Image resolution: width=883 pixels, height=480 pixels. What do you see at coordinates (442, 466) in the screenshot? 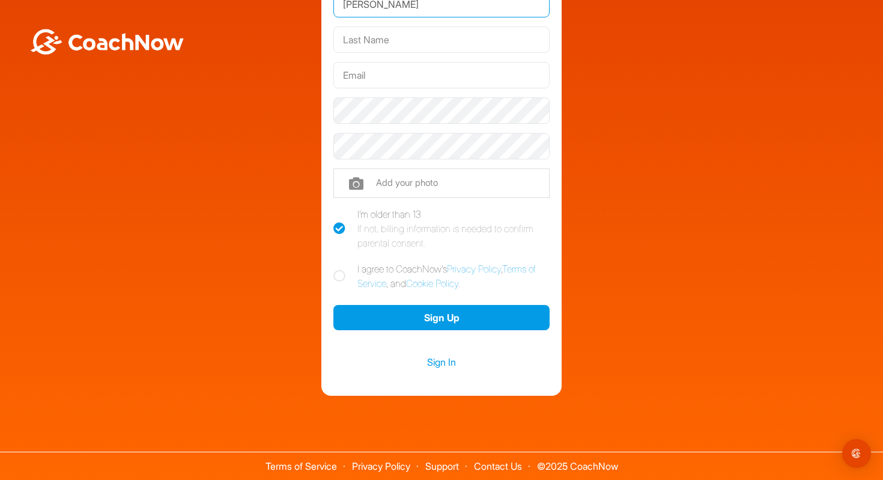
I see `a: Support` at bounding box center [442, 466].